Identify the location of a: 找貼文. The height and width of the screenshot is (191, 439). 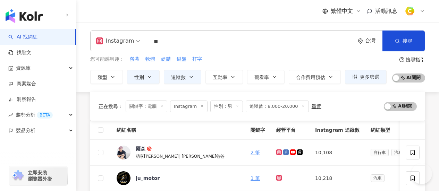
(20, 53).